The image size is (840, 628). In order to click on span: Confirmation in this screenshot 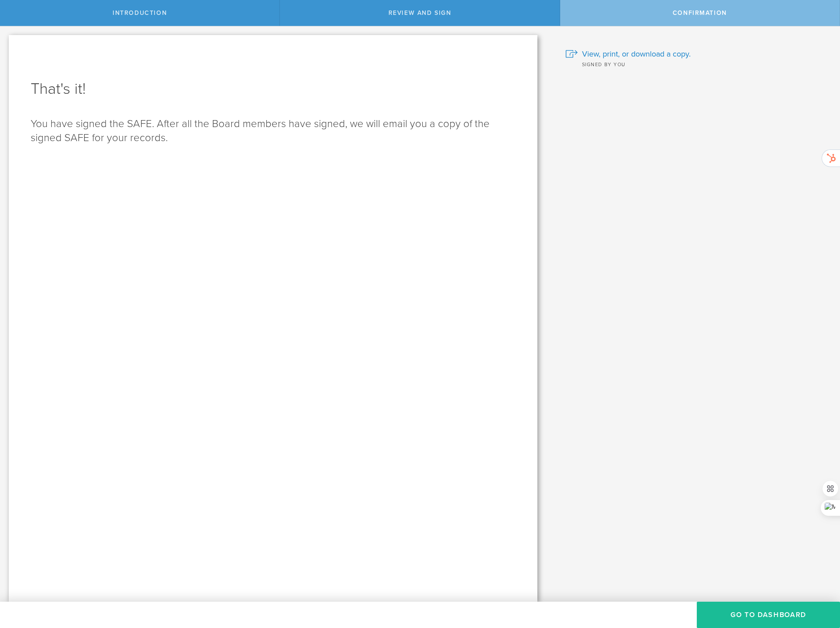, I will do `click(700, 13)`.